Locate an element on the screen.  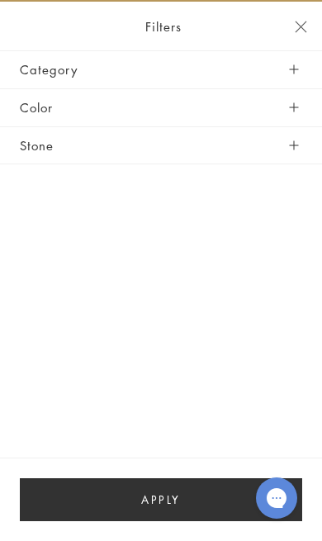
button: Close navigation is located at coordinates (301, 26).